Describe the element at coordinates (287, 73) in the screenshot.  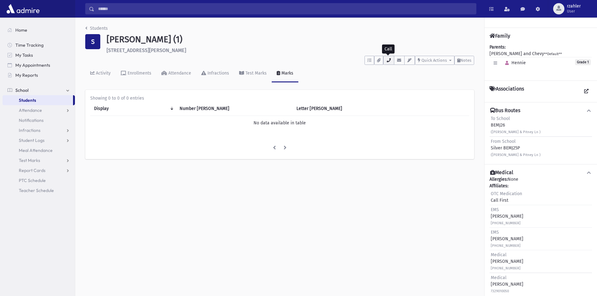
I see `div: Marks` at that location.